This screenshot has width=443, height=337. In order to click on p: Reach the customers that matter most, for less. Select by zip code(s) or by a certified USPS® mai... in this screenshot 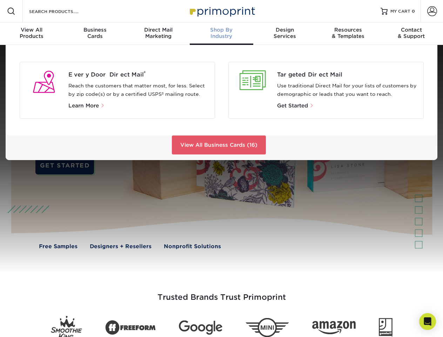, I will do `click(139, 90)`.